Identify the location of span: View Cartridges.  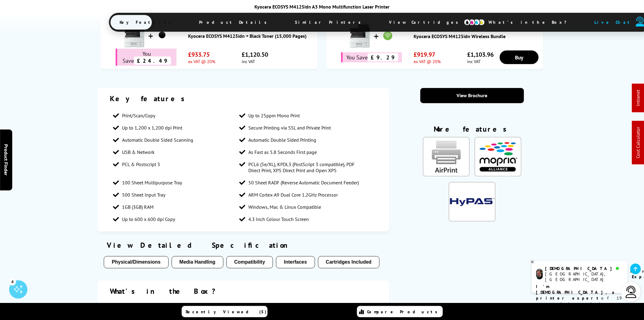
(426, 22).